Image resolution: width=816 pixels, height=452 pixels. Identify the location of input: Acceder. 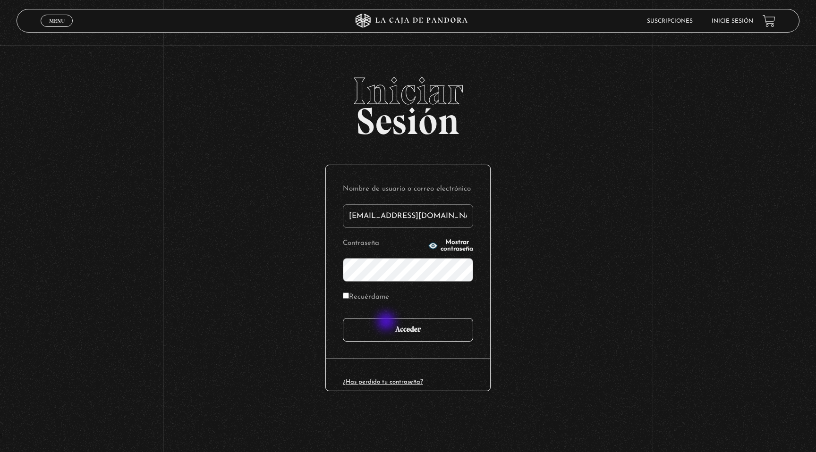
(408, 330).